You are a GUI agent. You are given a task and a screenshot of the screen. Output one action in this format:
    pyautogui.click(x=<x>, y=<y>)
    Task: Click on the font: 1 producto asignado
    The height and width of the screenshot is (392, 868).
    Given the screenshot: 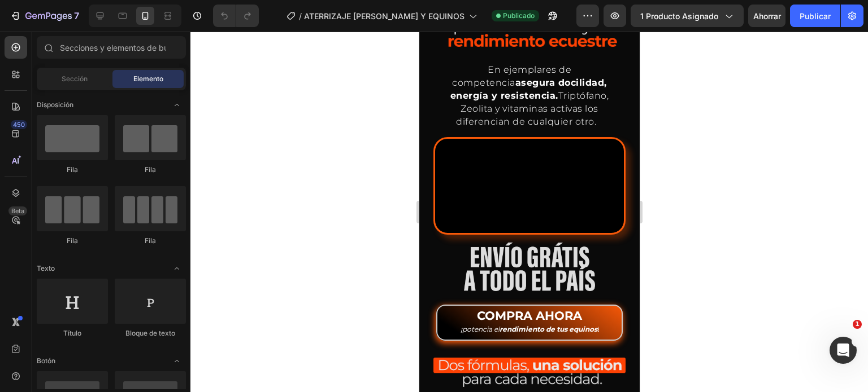 What is the action you would take?
    pyautogui.click(x=679, y=16)
    